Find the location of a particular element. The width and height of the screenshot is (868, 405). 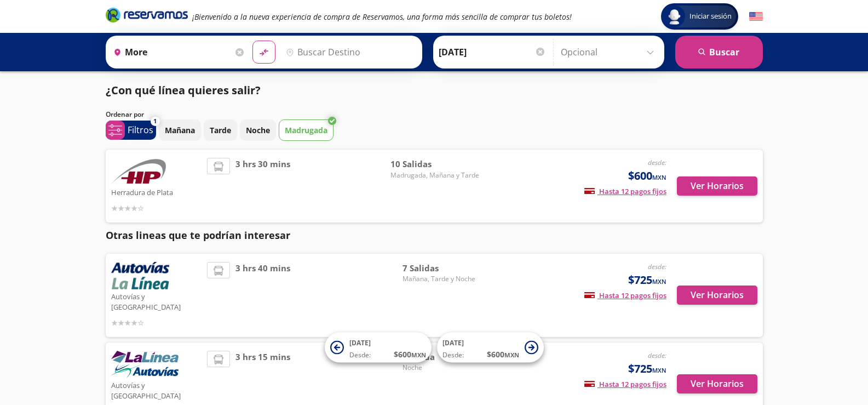

span: 3 hrs 30 mins is located at coordinates (263, 186).